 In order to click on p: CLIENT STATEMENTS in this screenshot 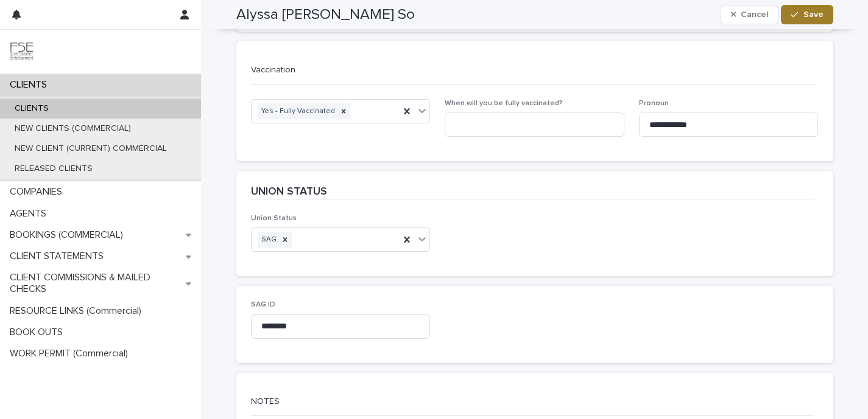, I will do `click(59, 256)`.